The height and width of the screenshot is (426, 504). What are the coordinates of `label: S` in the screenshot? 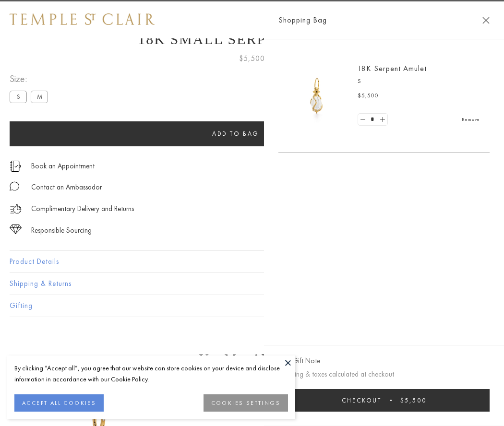 It's located at (18, 97).